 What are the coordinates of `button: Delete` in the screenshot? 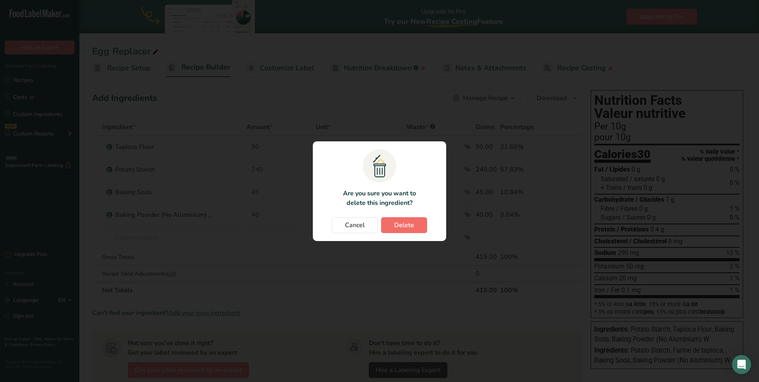 It's located at (404, 225).